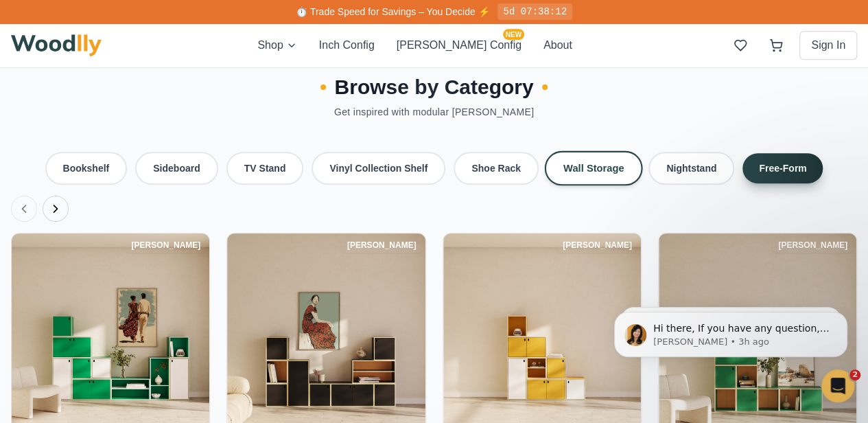 This screenshot has height=423, width=868. What do you see at coordinates (744, 205) in the screenshot?
I see `button: Add to Cart` at bounding box center [744, 205].